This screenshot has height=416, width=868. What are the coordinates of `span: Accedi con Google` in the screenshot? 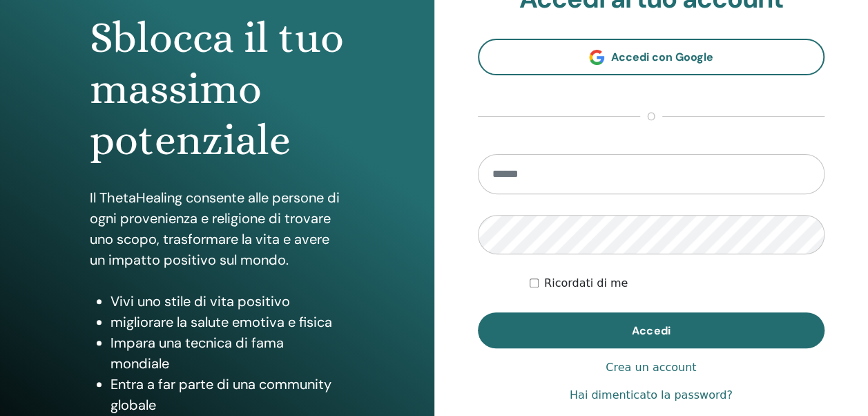 It's located at (663, 57).